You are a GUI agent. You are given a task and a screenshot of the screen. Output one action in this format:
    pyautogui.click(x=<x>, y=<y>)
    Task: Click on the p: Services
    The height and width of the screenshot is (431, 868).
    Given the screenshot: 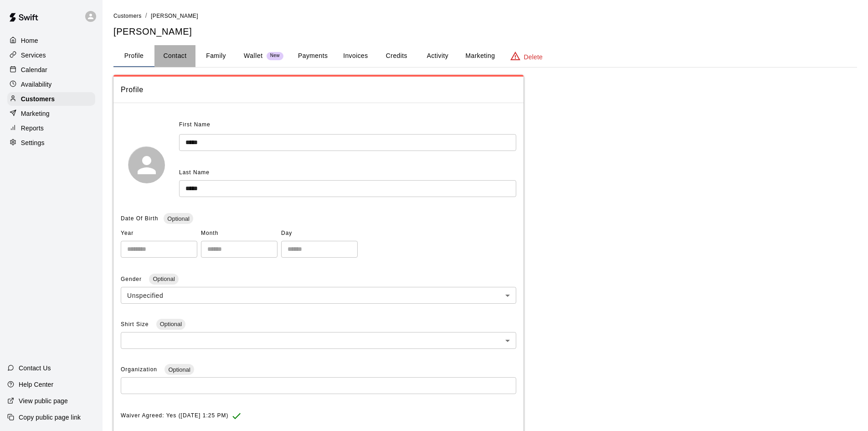 What is the action you would take?
    pyautogui.click(x=33, y=55)
    